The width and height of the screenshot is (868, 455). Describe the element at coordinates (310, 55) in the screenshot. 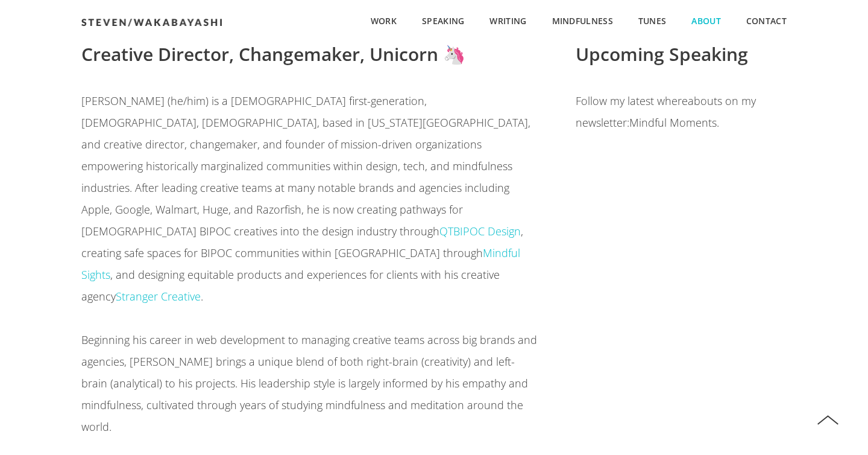

I see `h3: Creative Director, Changemaker, Unicorn 🦄` at that location.